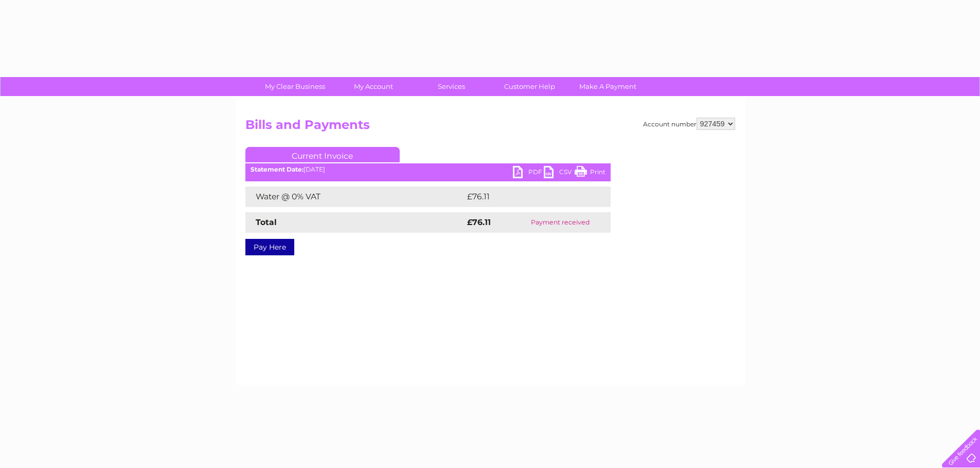 Image resolution: width=980 pixels, height=468 pixels. Describe the element at coordinates (479, 222) in the screenshot. I see `strong: £76.11` at that location.